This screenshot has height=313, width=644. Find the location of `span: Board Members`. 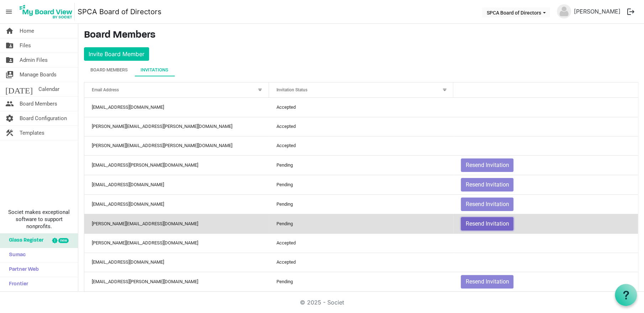

span: Board Members is located at coordinates (39, 104).